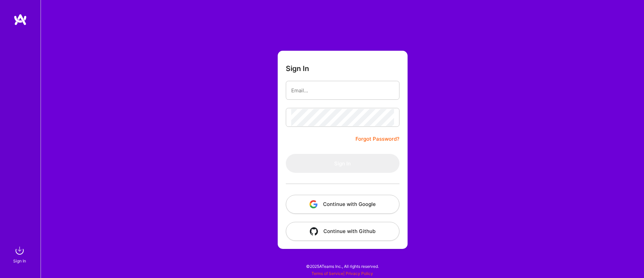  I want to click on h3: Sign In, so click(297, 68).